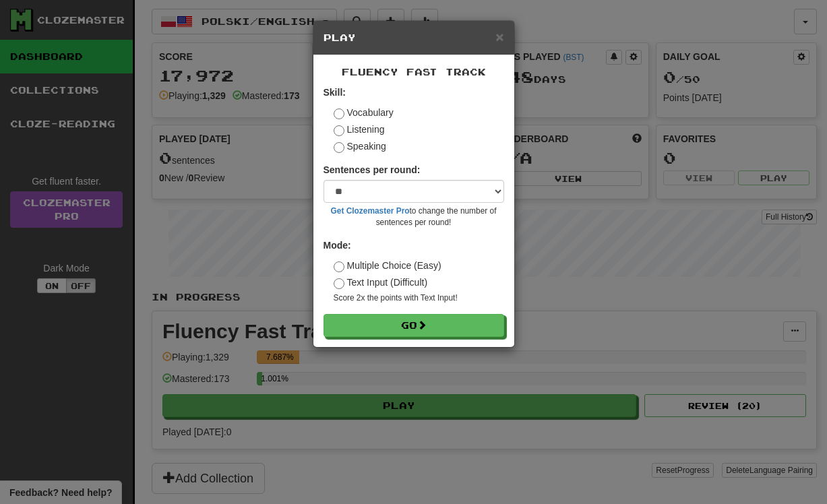  Describe the element at coordinates (414, 38) in the screenshot. I see `h5: Play` at that location.